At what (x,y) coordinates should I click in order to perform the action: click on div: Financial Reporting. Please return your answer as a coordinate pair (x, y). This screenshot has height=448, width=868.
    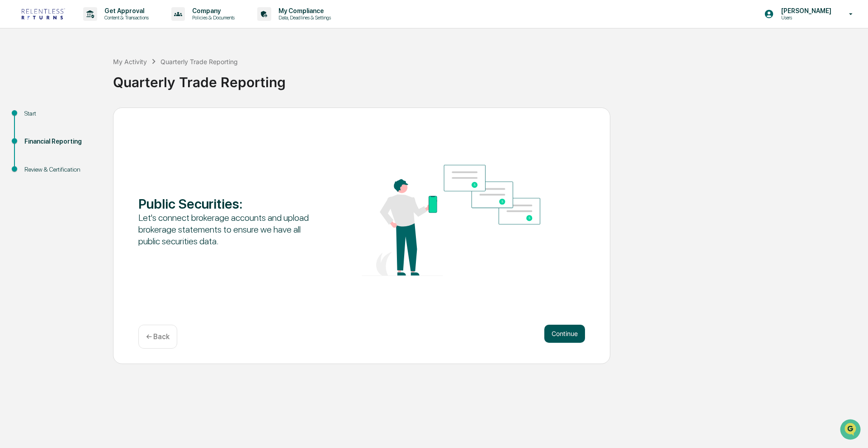
    Looking at the image, I should click on (62, 141).